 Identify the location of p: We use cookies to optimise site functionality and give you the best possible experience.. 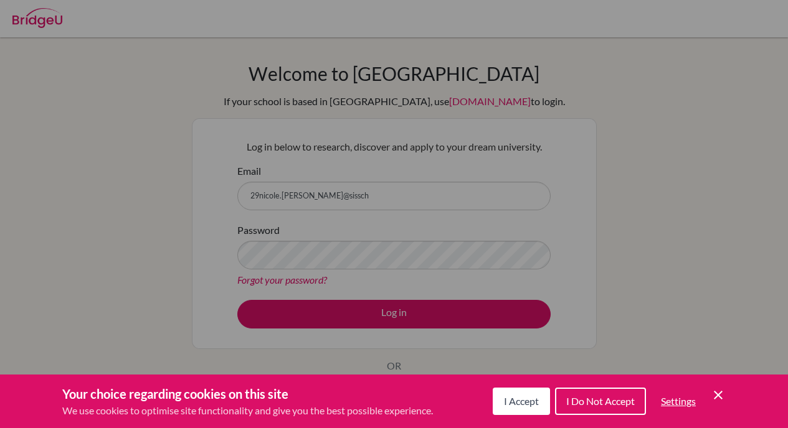
(247, 411).